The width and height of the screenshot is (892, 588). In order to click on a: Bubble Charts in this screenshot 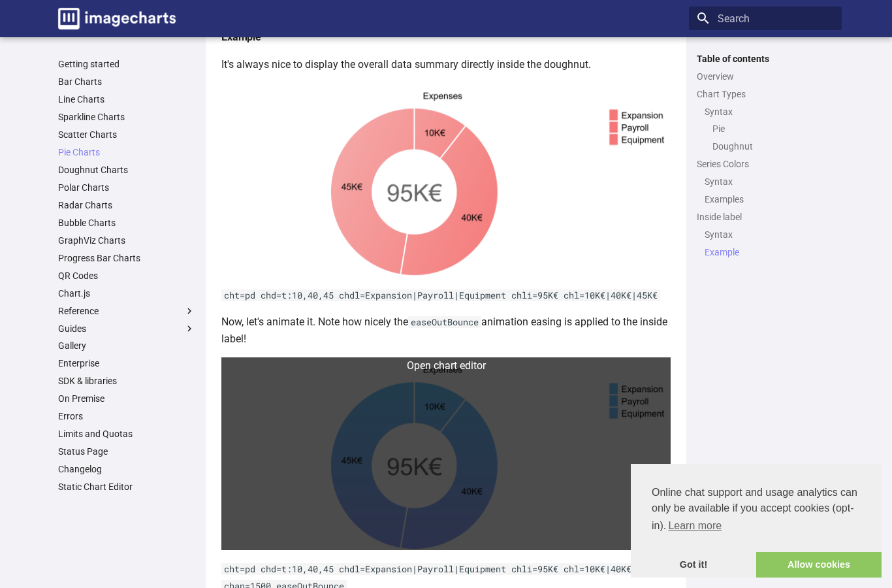, I will do `click(127, 222)`.